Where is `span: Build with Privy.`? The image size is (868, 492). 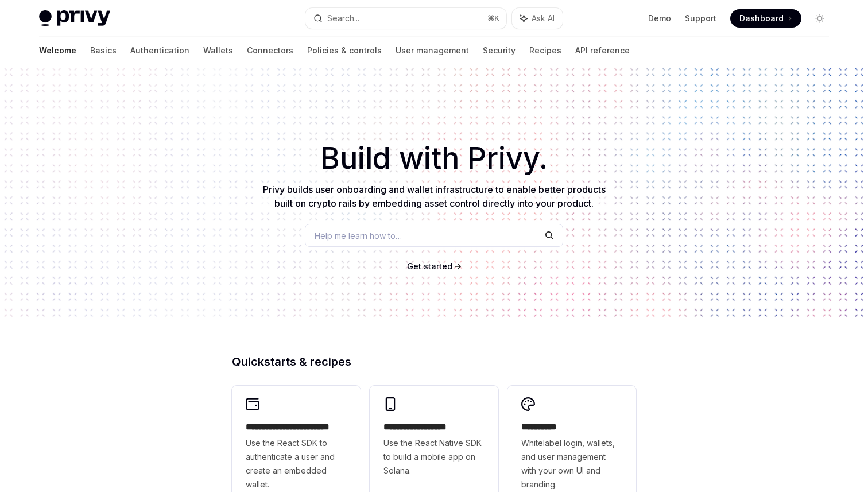 span: Build with Privy. is located at coordinates (434, 159).